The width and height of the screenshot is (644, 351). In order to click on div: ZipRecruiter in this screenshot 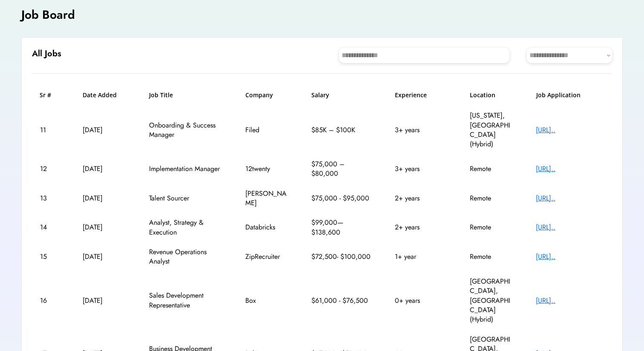, I will do `click(267, 257)`.